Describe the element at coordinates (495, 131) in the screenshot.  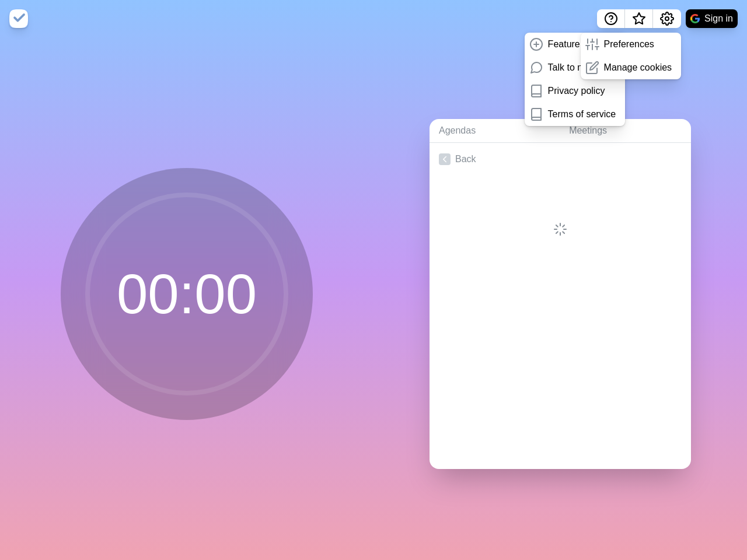
I see `a: Agendas` at that location.